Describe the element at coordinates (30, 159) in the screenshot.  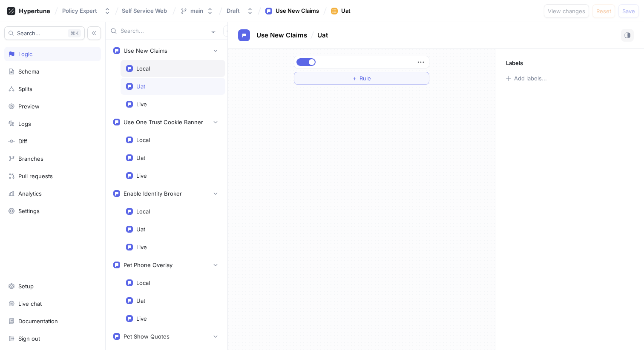
I see `div: Branches` at that location.